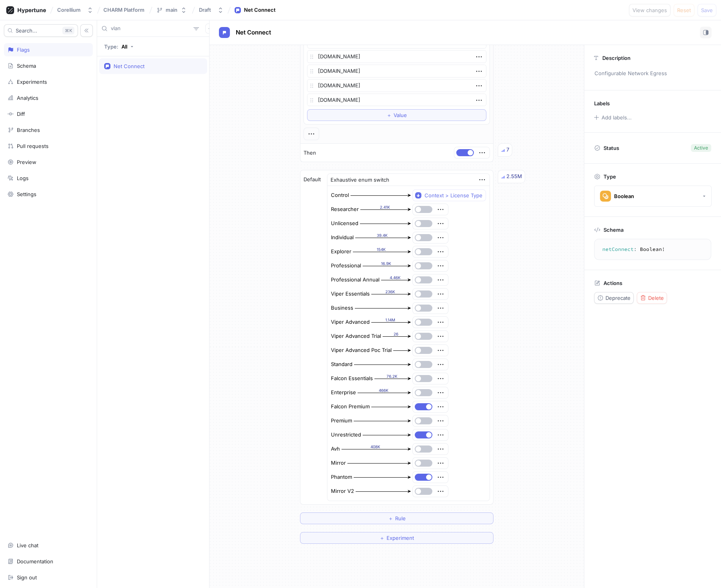  Describe the element at coordinates (35, 561) in the screenshot. I see `div: Documentation` at that location.